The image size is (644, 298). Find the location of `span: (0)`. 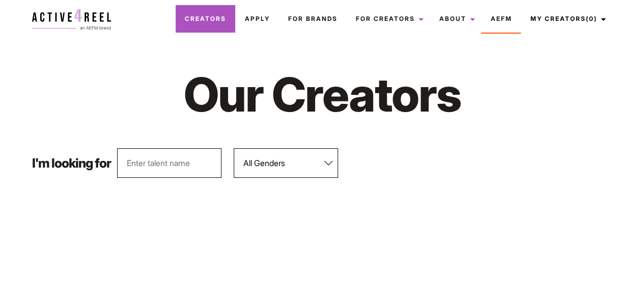

span: (0) is located at coordinates (591, 18).